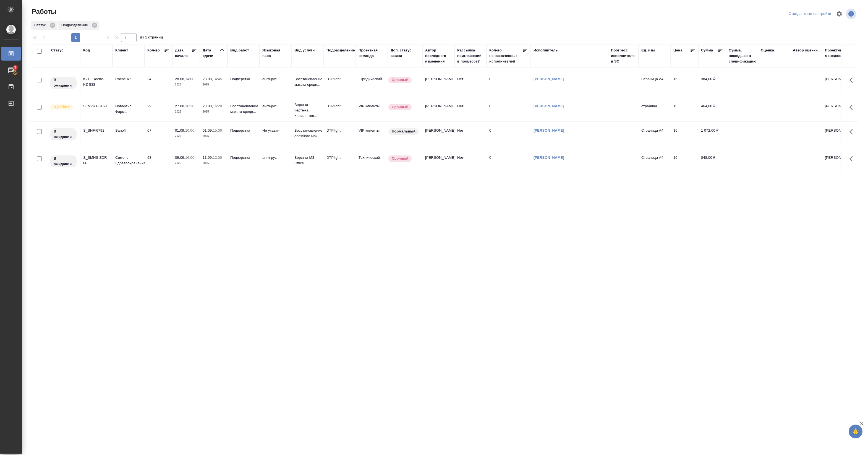 The width and height of the screenshot is (868, 455). Describe the element at coordinates (121, 50) in the screenshot. I see `div: Клиент` at that location.